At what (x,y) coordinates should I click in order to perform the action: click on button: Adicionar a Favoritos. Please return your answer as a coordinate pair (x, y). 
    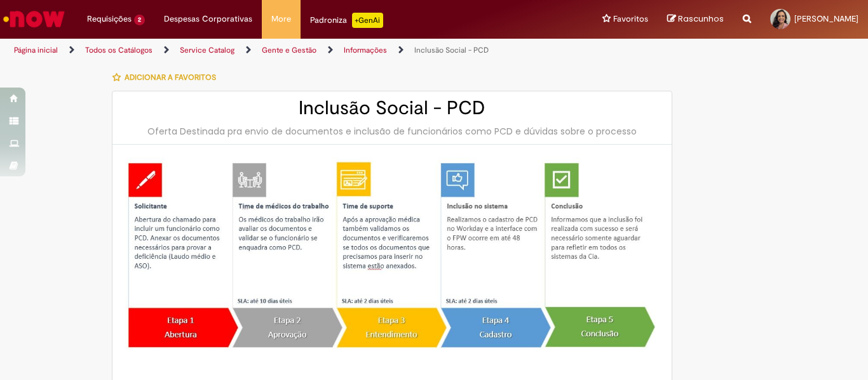
    Looking at the image, I should click on (167, 78).